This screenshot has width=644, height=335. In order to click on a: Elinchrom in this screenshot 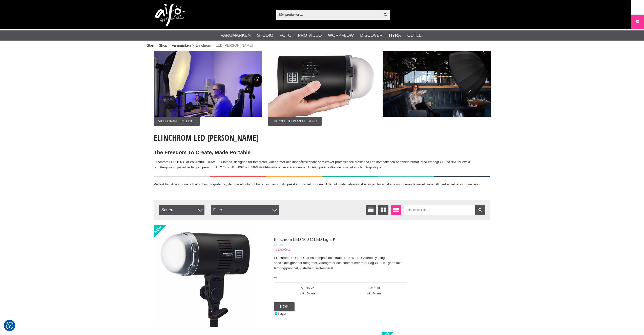, I will do `click(203, 45)`.